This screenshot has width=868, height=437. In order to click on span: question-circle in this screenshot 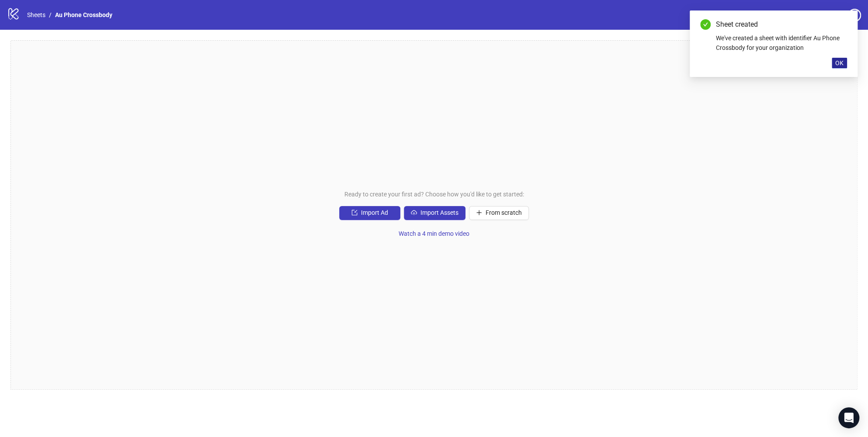, I will do `click(855, 15)`.